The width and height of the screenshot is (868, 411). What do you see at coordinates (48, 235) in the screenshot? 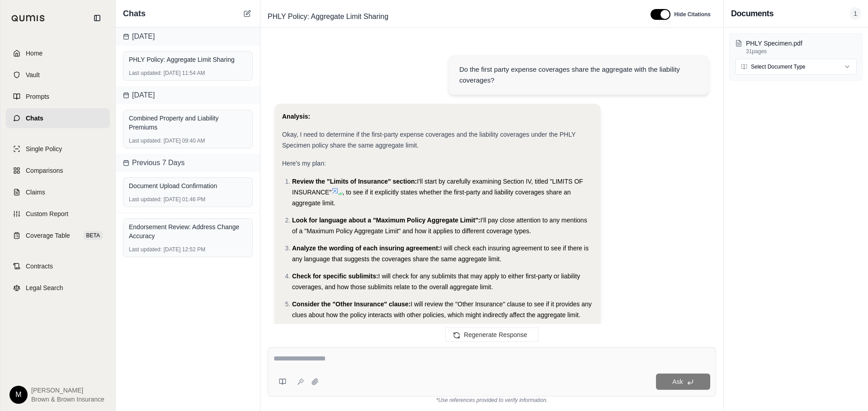
I see `span: Coverage Table` at bounding box center [48, 235].